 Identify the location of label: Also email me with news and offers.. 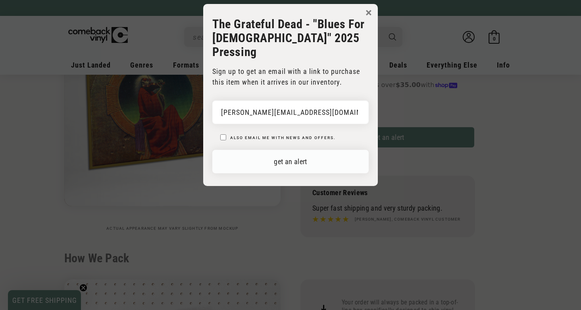
(283, 137).